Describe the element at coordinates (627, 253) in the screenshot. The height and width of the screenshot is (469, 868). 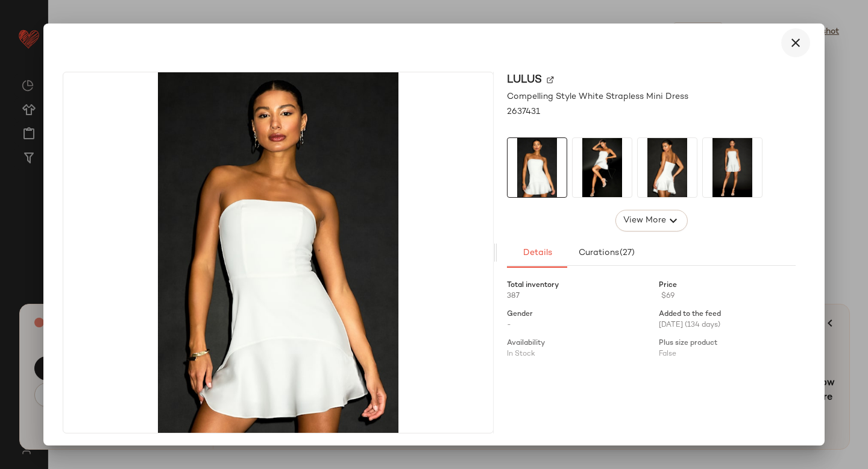
I see `span: (27)` at that location.